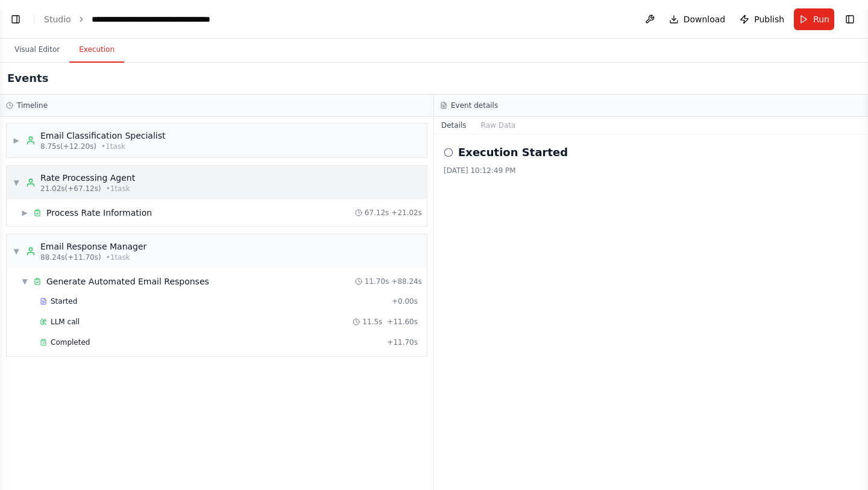 This screenshot has width=868, height=490. I want to click on button: Download, so click(697, 19).